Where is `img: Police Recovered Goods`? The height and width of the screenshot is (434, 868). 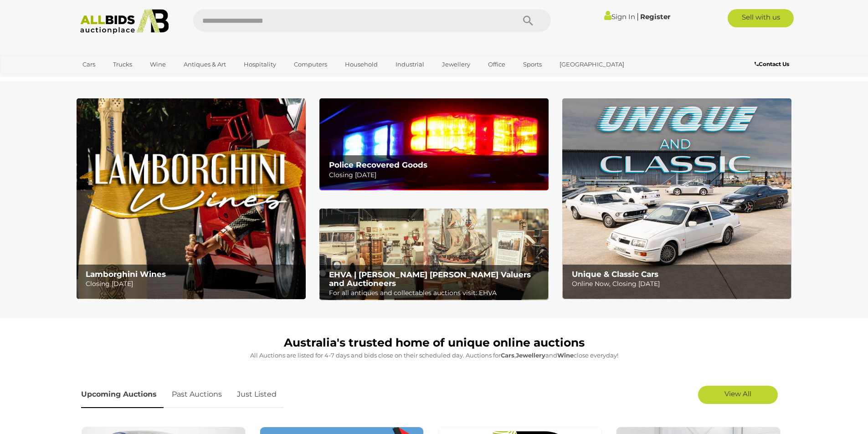 img: Police Recovered Goods is located at coordinates (433, 144).